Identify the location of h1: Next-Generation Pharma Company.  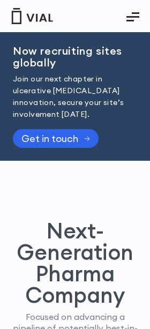
(75, 263).